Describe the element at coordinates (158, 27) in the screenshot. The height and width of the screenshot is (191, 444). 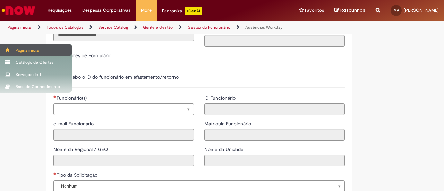
I see `a: Gente e Gestão` at that location.